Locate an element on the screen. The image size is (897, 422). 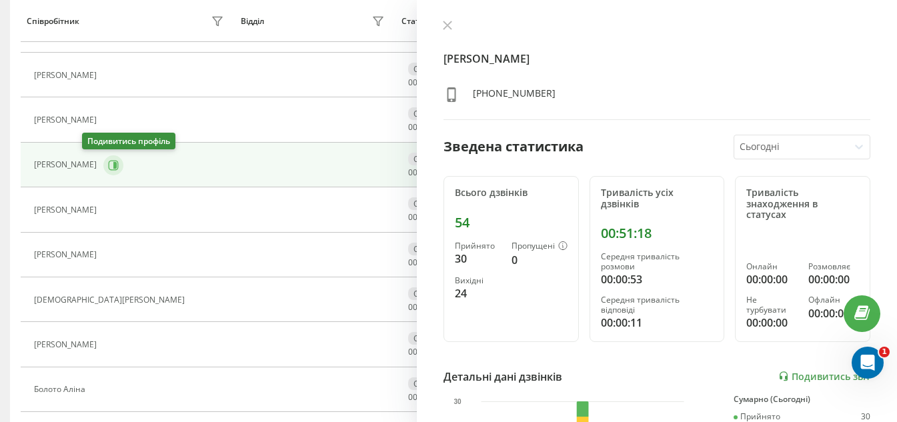
div: Тривалість знаходження в статусах is located at coordinates (802, 204).